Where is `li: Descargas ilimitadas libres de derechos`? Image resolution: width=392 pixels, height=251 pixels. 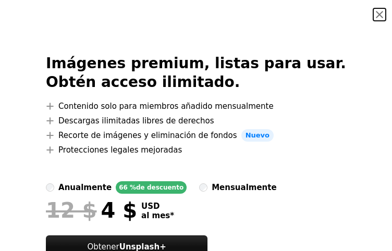
li: Descargas ilimitadas libres de derechos is located at coordinates (196, 121).